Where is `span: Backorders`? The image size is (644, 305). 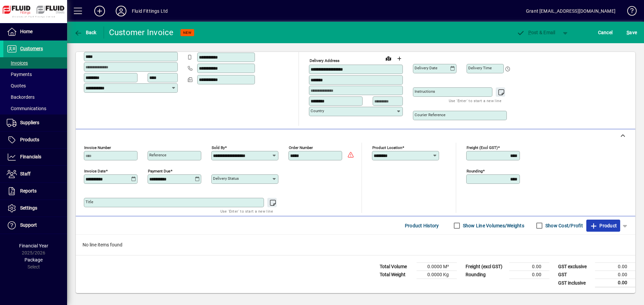 span: Backorders is located at coordinates (20, 97).